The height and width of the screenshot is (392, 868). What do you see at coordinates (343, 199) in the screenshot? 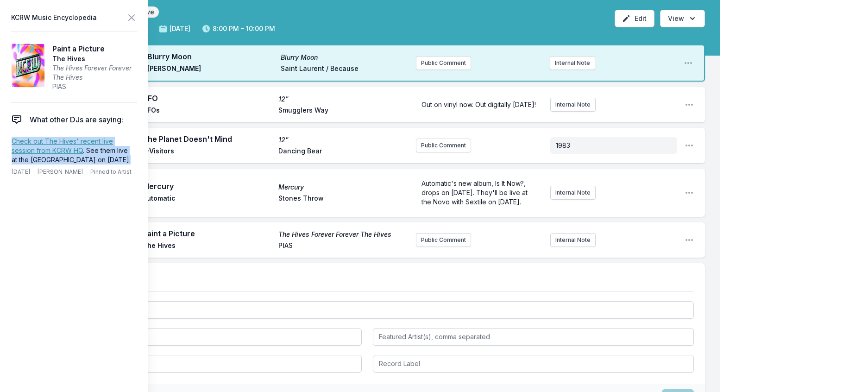
I see `span: Stones Throw` at bounding box center [343, 199].